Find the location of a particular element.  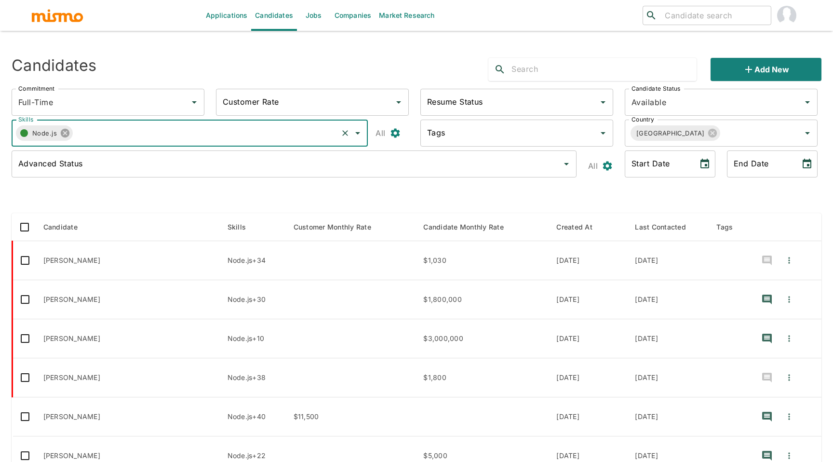

span: Candidate is located at coordinates (67, 227).